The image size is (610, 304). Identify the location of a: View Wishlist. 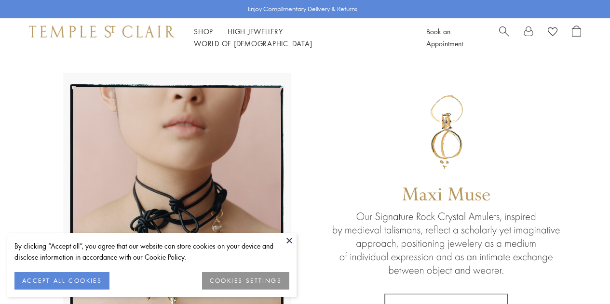
(553, 33).